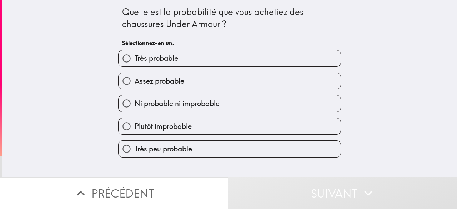 This screenshot has height=209, width=457. I want to click on span: Très peu probable, so click(163, 149).